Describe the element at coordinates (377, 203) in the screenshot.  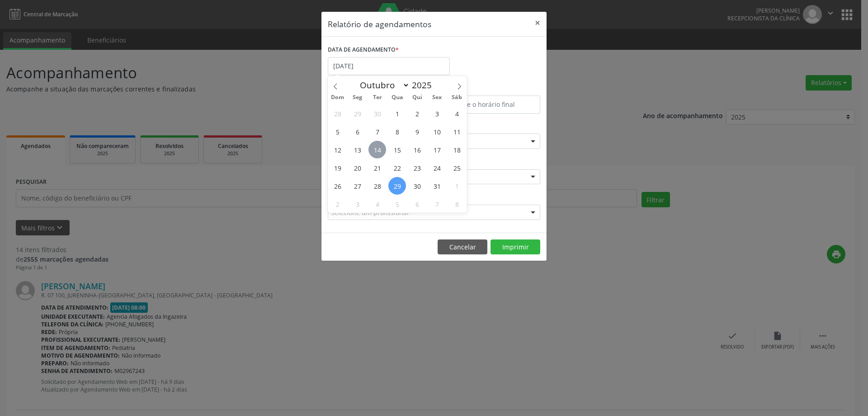
I see `span: Novembro 4, 2025` at that location.